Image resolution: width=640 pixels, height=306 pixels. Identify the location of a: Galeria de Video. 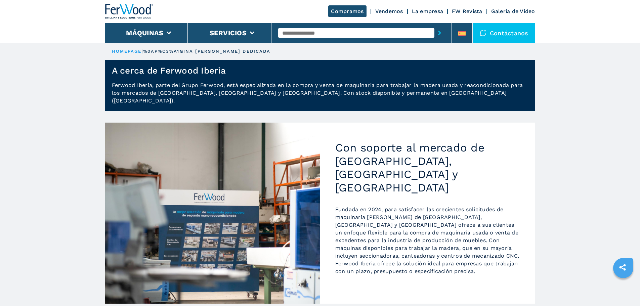
(513, 11).